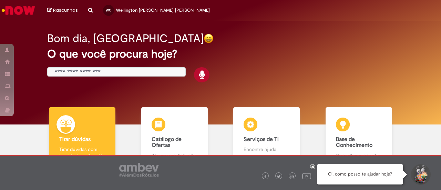 Image resolution: width=441 pixels, height=190 pixels. What do you see at coordinates (360, 174) in the screenshot?
I see `div: Oi, como posso te ajudar hoje?` at bounding box center [360, 174].